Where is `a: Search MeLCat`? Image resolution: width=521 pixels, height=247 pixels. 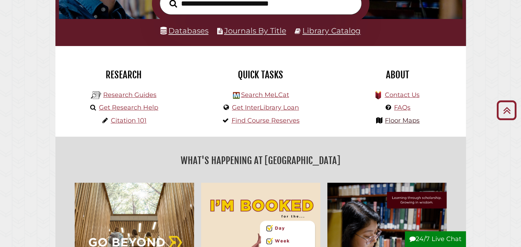
a: Search MeLCat is located at coordinates (264, 95).